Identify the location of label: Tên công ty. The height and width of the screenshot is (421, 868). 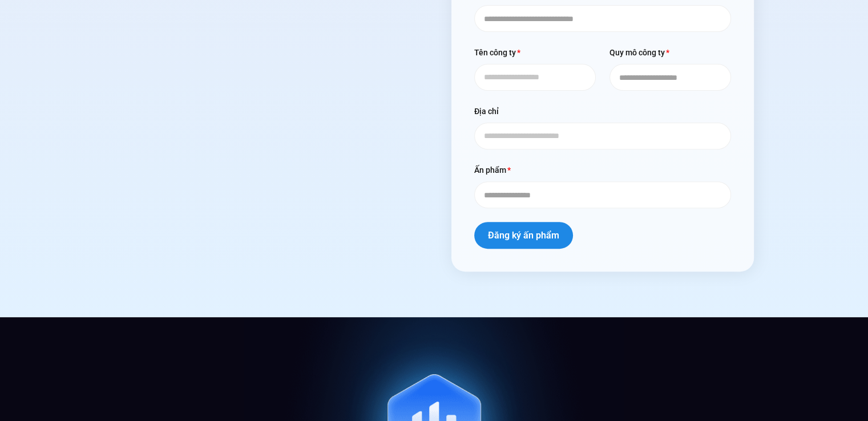
(498, 55).